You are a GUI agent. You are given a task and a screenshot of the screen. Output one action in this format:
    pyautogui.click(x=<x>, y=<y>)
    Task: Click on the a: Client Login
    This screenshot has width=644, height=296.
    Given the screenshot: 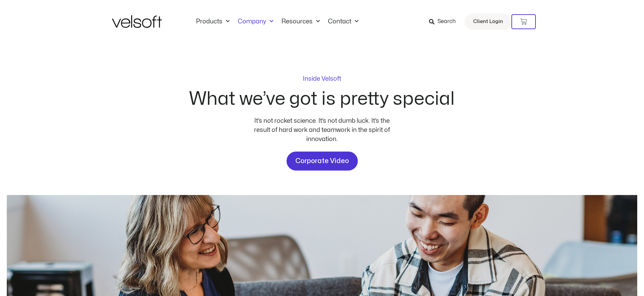 What is the action you would take?
    pyautogui.click(x=488, y=21)
    